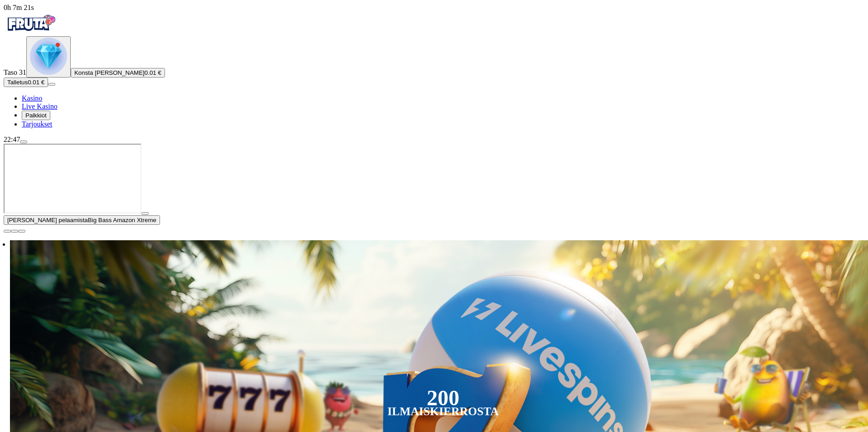  Describe the element at coordinates (19, 8) in the screenshot. I see `span: user session time` at that location.